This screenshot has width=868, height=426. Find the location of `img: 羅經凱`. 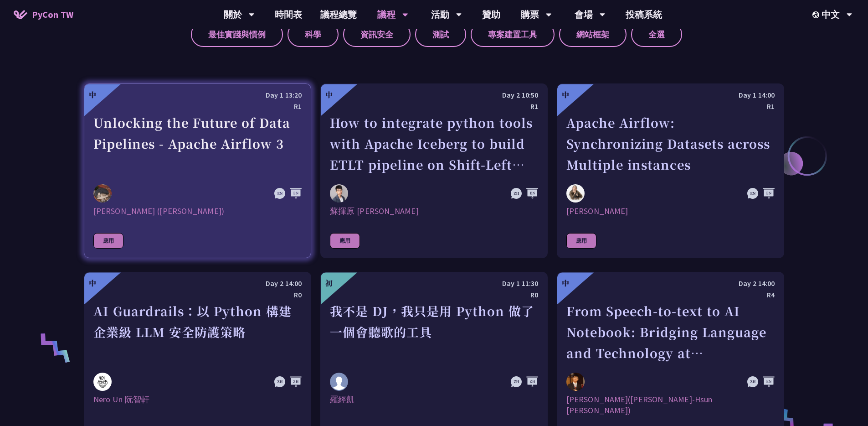

img: 羅經凱 is located at coordinates (339, 382).